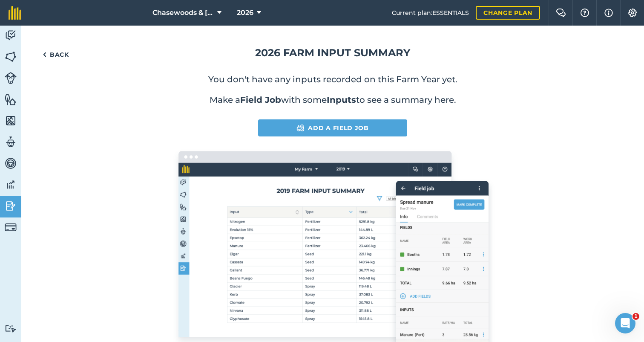  I want to click on strong: Field Job, so click(261, 100).